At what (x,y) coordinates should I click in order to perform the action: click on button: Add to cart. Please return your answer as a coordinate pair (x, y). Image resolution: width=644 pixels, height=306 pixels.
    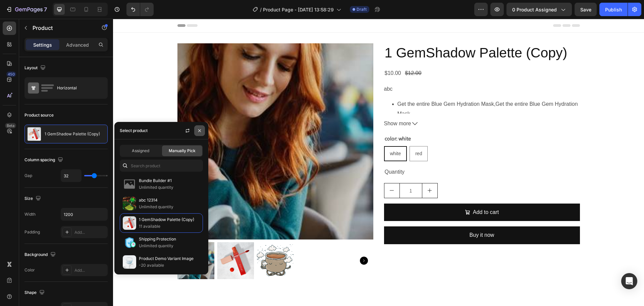
    Looking at the image, I should click on (369, 193).